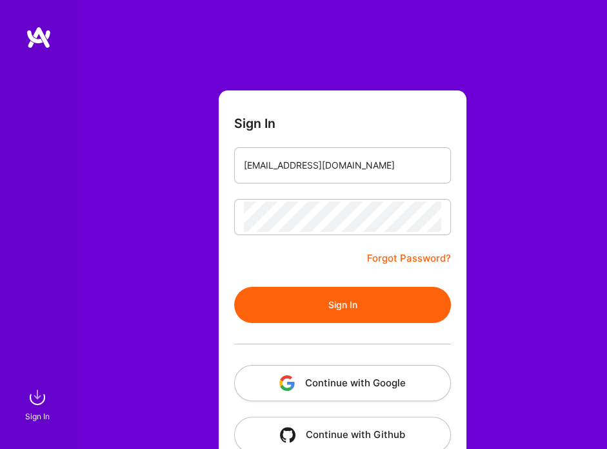 This screenshot has height=449, width=607. What do you see at coordinates (255, 124) in the screenshot?
I see `h3: Sign In` at bounding box center [255, 124].